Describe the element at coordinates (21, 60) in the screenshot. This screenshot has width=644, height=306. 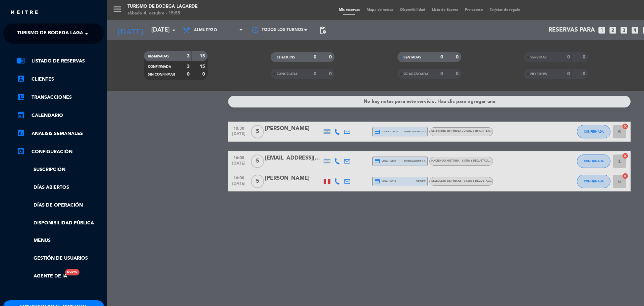
I see `i: chrome_reader_mode` at that location.